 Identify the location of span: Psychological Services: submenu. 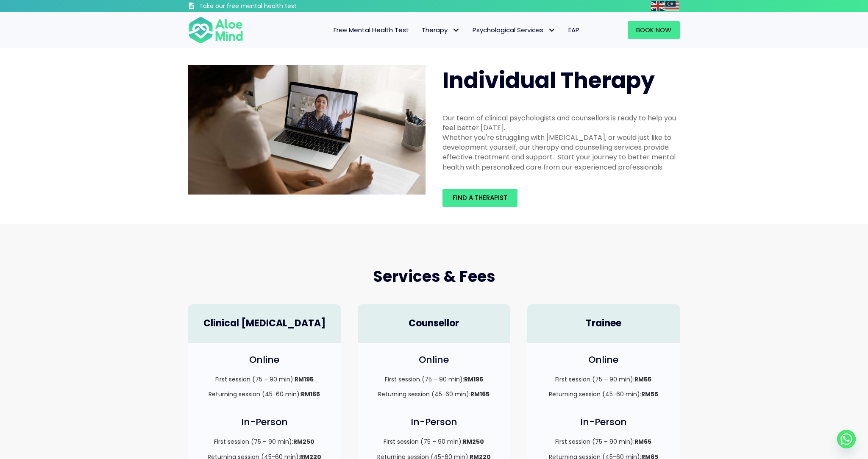
(551, 30).